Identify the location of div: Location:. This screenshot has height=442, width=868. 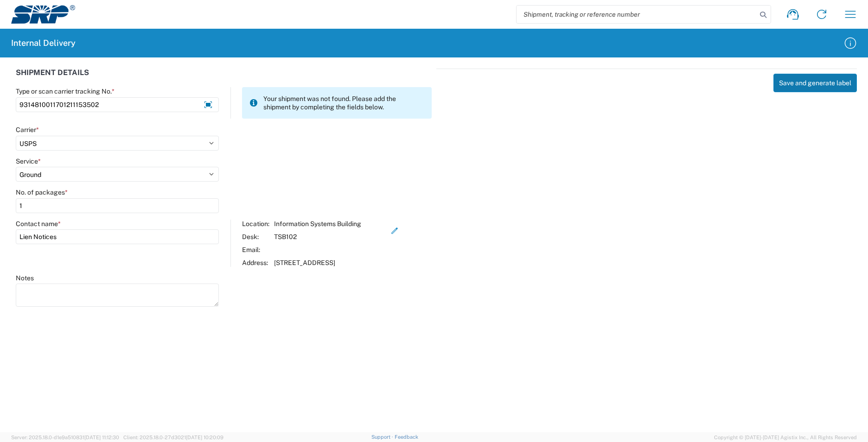
(256, 223).